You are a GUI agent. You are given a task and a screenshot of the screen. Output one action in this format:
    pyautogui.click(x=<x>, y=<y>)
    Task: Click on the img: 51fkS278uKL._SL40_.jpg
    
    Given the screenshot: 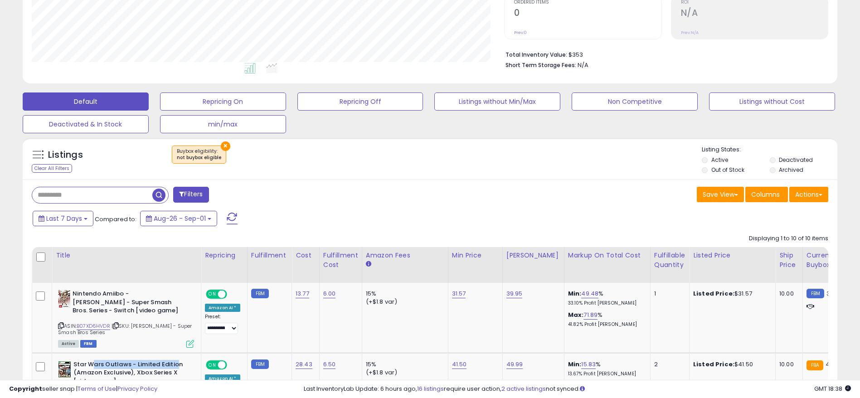 What is the action you would take?
    pyautogui.click(x=64, y=370)
    